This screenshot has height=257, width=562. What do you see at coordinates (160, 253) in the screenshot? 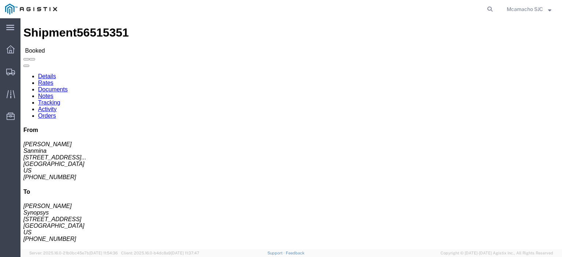
I see `span: Client: 2025.16.0-b4dc8a9` at bounding box center [160, 253].